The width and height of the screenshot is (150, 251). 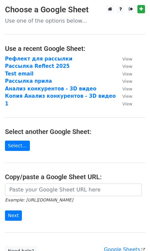 What do you see at coordinates (29, 81) in the screenshot?
I see `strong: Рассылка прила` at bounding box center [29, 81].